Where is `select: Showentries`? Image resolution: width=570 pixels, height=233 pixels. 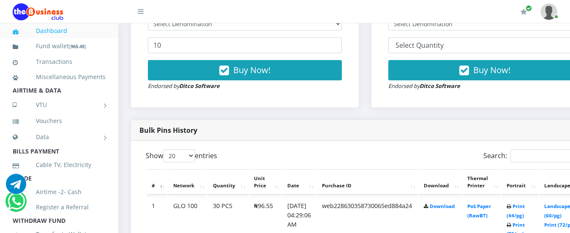 select: Showentries is located at coordinates (179, 156).